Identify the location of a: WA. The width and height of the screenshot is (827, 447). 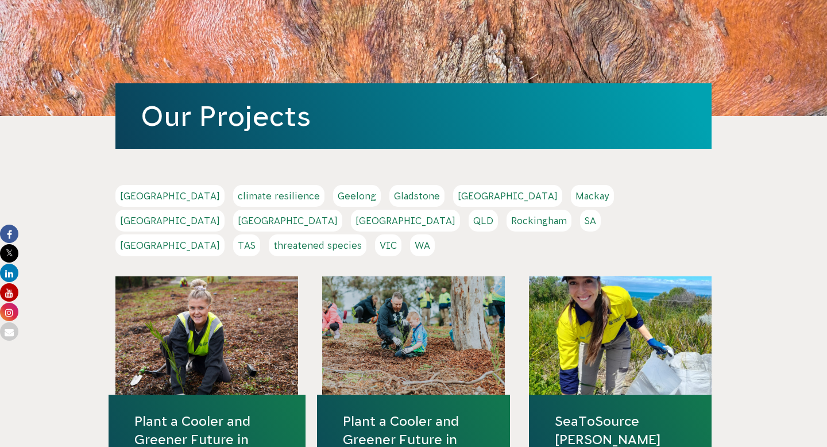
(422, 245).